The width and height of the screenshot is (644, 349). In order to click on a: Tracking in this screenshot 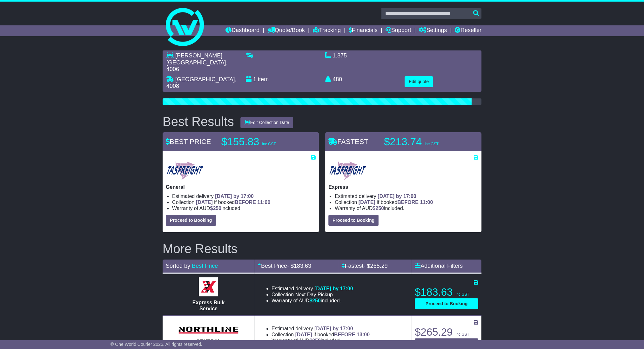, I will do `click(327, 31)`.